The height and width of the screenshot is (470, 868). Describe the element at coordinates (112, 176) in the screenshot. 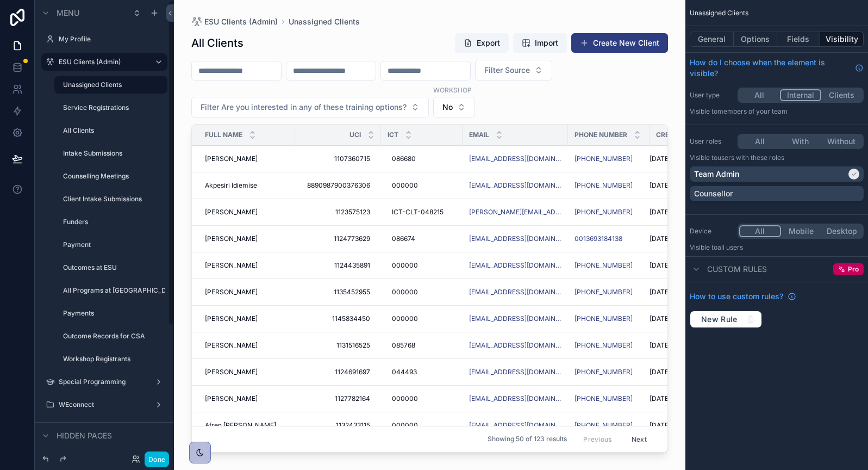

I see `a: Counselling Meetings` at that location.